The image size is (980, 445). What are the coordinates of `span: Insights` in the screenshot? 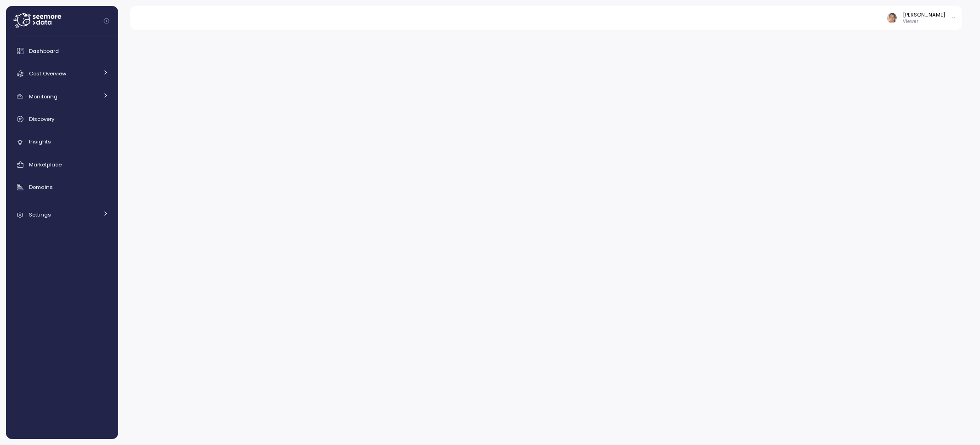 It's located at (40, 142).